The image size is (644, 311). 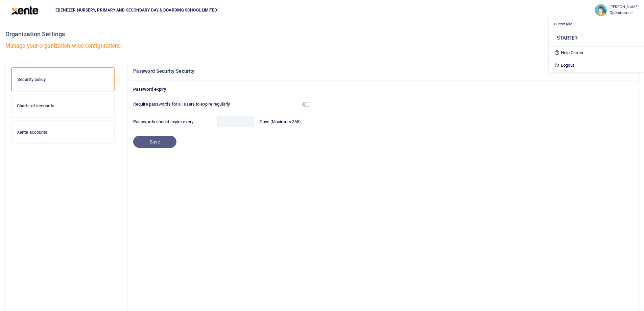 I want to click on a: logo-large logo-large, so click(x=24, y=10).